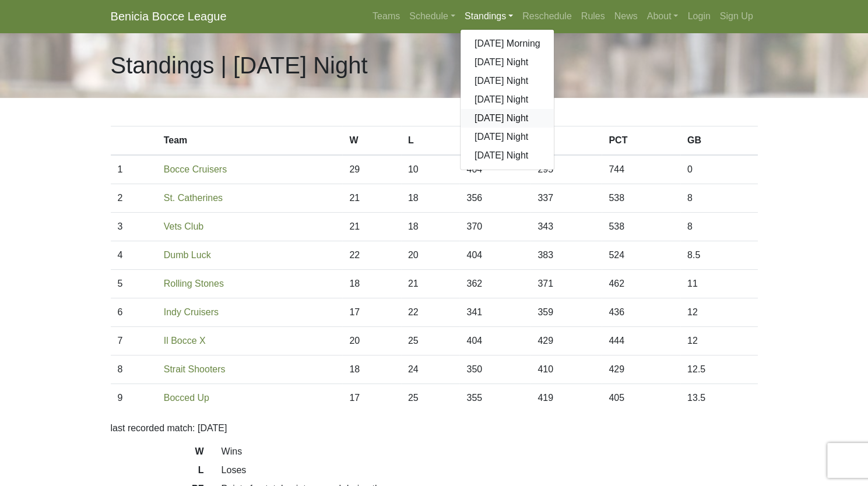 The width and height of the screenshot is (868, 486). Describe the element at coordinates (490, 470) in the screenshot. I see `dd: Loses` at that location.